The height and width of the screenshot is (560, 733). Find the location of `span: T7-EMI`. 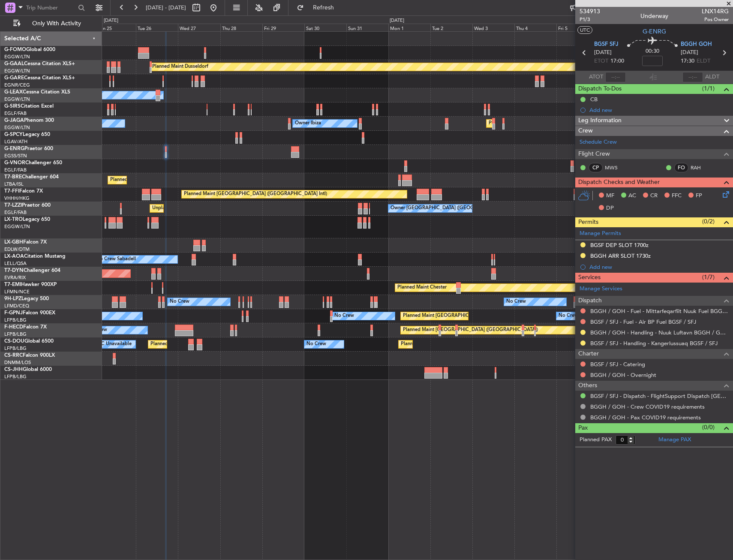

span: T7-EMI is located at coordinates (12, 284).